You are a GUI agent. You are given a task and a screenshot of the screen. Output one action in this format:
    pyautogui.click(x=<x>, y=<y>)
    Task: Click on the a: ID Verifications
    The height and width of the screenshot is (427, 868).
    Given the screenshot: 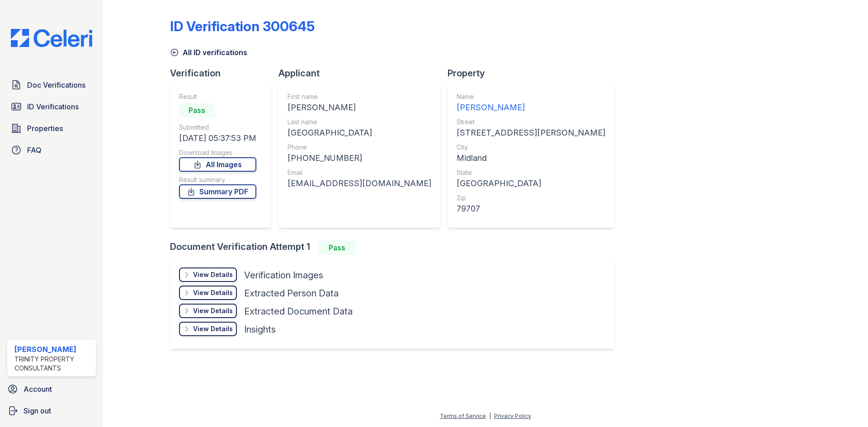 What is the action you would take?
    pyautogui.click(x=51, y=107)
    